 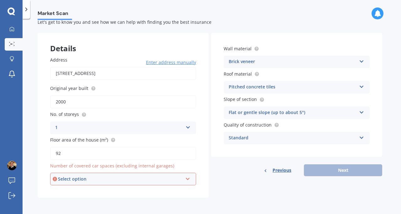 I want to click on span: Enter address manually, so click(x=171, y=63).